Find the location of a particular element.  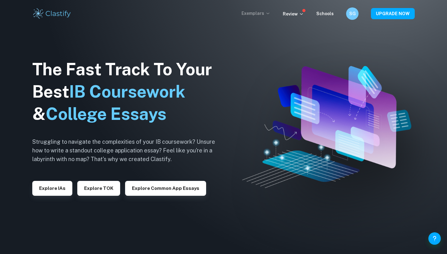

span: IB Coursework is located at coordinates (127, 92).